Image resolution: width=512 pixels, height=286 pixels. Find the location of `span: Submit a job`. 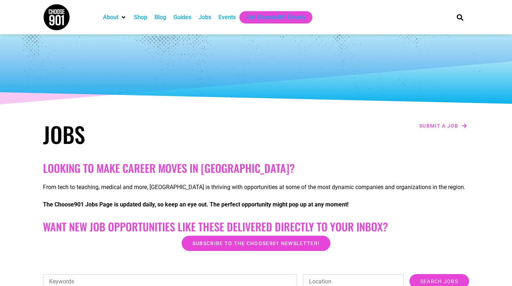

span: Submit a job is located at coordinates (439, 126).